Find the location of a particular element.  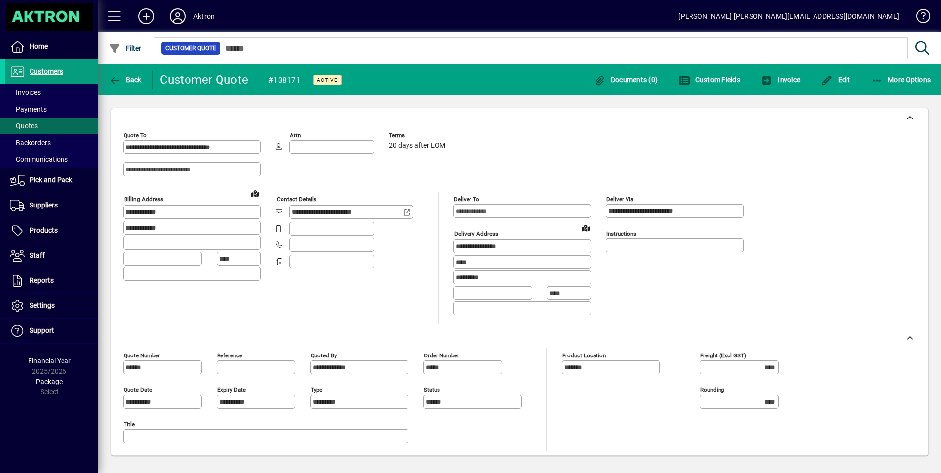

a: Reports is located at coordinates (52, 281).